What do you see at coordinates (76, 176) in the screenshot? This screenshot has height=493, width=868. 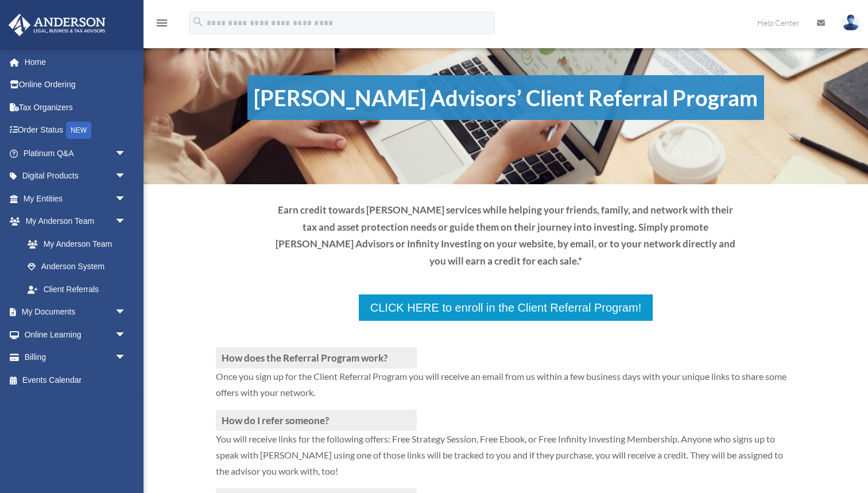 I see `a: Digital Productsarrow_drop_down` at bounding box center [76, 176].